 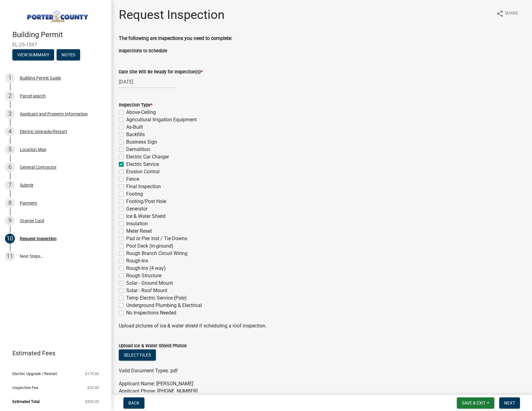 I want to click on div: 7, so click(x=10, y=185).